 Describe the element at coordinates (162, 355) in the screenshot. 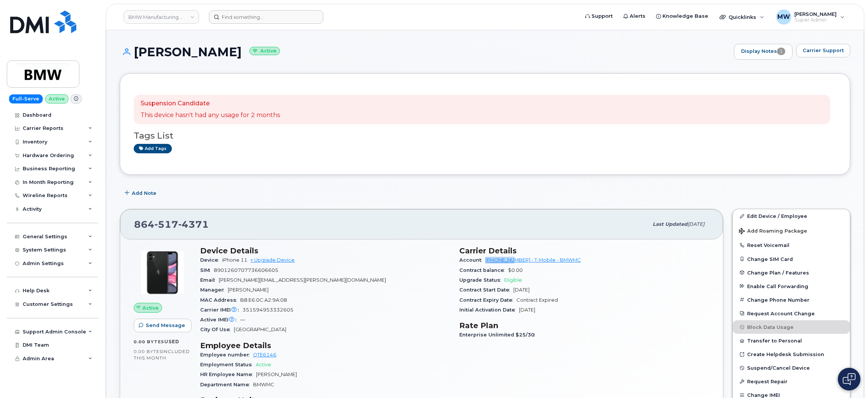

I see `span: included this month` at that location.